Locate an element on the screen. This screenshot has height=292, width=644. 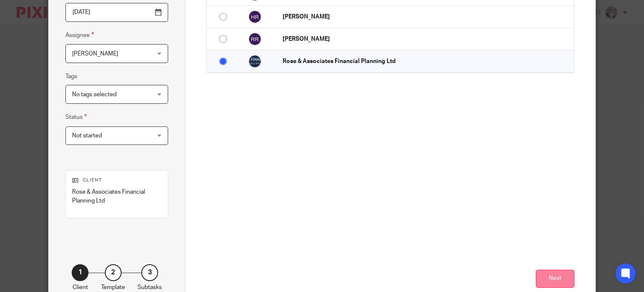
img: Logo.jpg is located at coordinates (255, 61).